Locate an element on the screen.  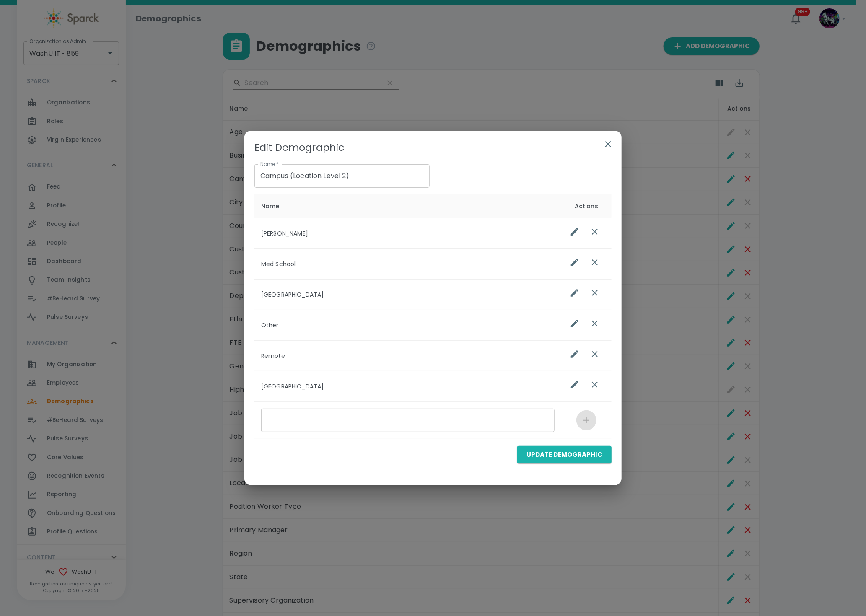
th: Name is located at coordinates (408, 206).